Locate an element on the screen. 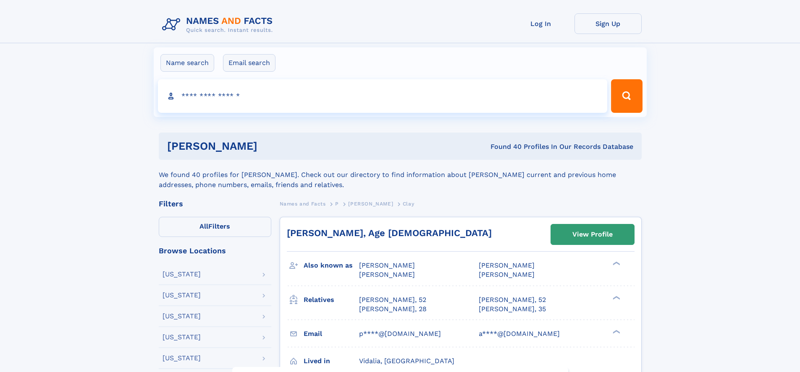 The height and width of the screenshot is (372, 800). label: Filters is located at coordinates (215, 227).